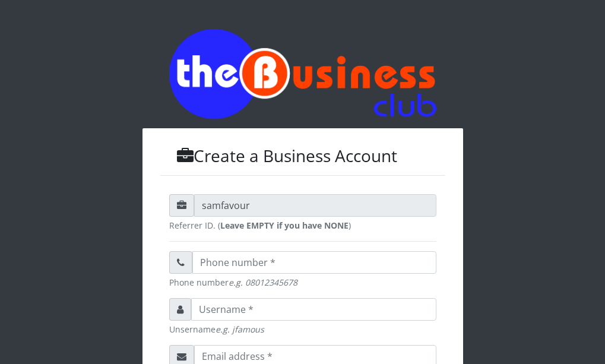 The width and height of the screenshot is (605, 364). I want to click on strong: Leave EMPTY if you have NONE, so click(284, 225).